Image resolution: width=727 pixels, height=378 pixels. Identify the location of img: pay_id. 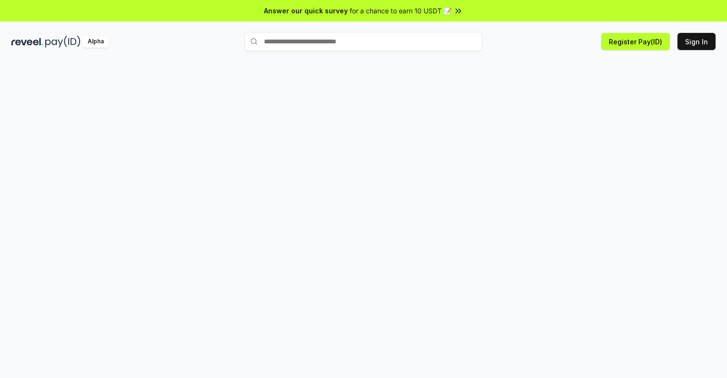
(63, 41).